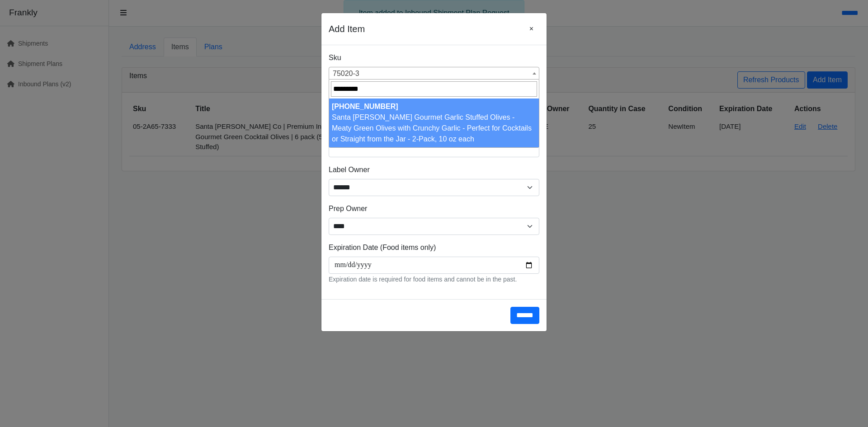 This screenshot has height=427, width=868. What do you see at coordinates (349, 170) in the screenshot?
I see `label: Label Owner` at bounding box center [349, 170].